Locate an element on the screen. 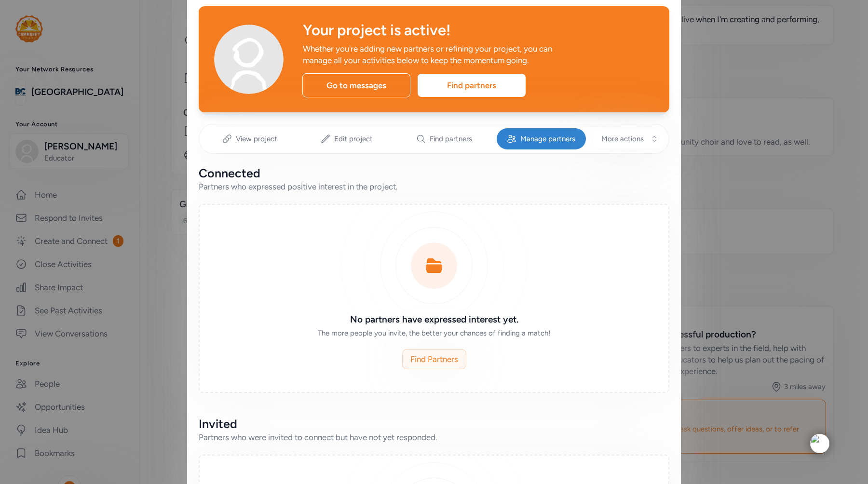  img: Avatar is located at coordinates (249, 59).